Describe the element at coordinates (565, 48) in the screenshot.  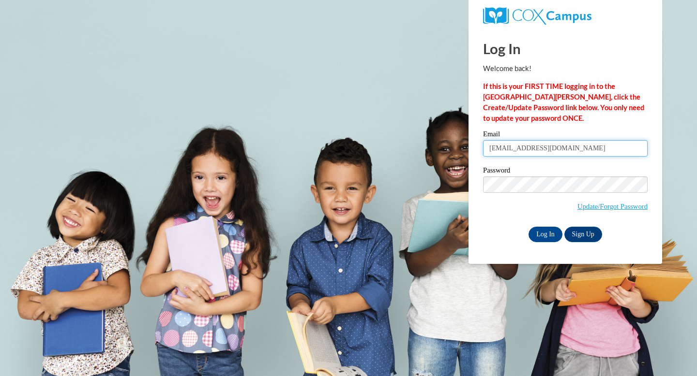
I see `h1: Log In` at that location.